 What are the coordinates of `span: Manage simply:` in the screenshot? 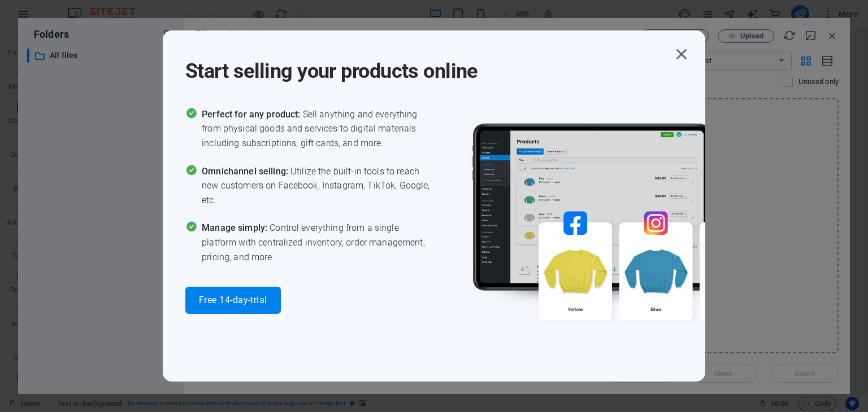 It's located at (236, 228).